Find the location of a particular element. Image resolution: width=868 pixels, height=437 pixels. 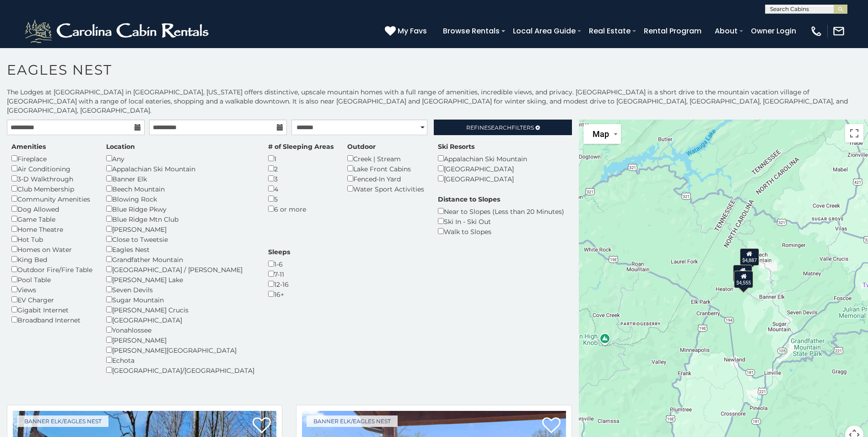

label: Amenities is located at coordinates (28, 147).